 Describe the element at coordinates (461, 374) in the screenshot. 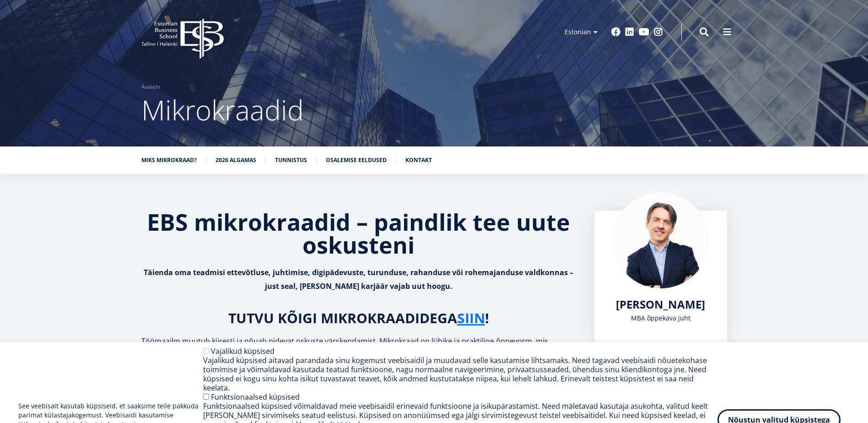

I see `div: Vajalikud küpsised aitavad parandada sinu kogemust veebisaidil ja muudavad selle kasutamise lihts...` at that location.